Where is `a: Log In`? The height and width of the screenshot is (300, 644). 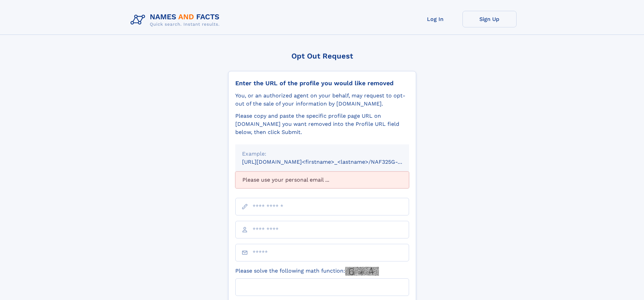
a: Log In is located at coordinates (436, 19).